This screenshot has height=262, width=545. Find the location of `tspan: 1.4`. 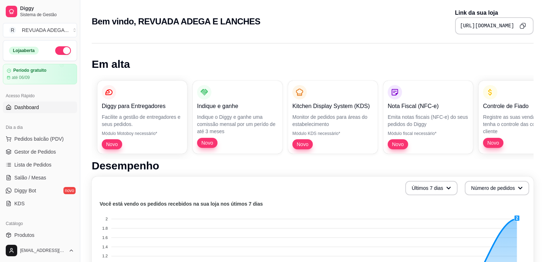

tspan: 1.4 is located at coordinates (105, 247).